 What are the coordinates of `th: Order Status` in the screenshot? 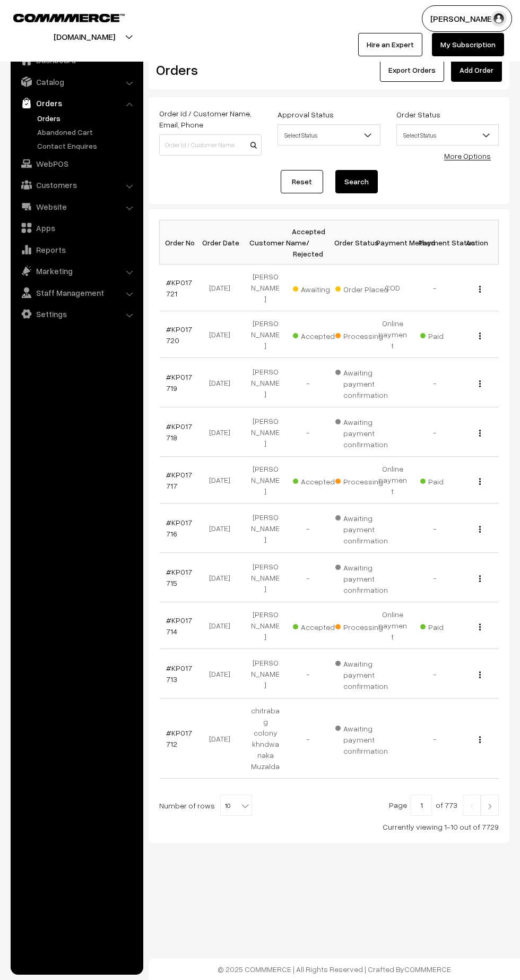 It's located at (351, 242).